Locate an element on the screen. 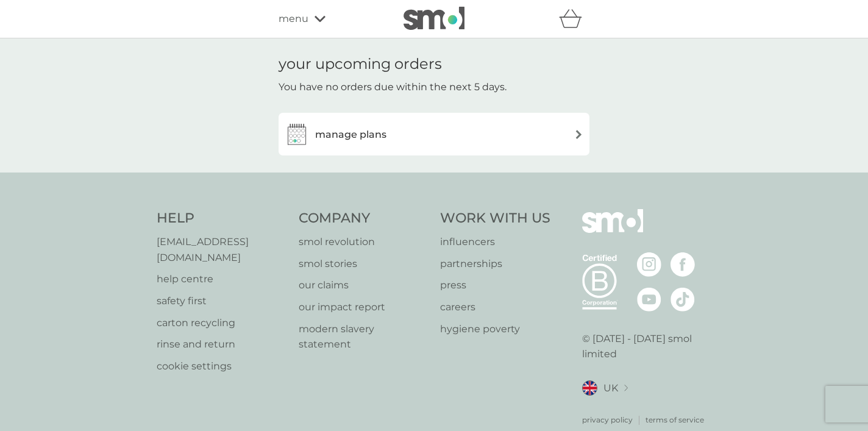 The image size is (868, 431). a: hygiene poverty is located at coordinates (495, 329).